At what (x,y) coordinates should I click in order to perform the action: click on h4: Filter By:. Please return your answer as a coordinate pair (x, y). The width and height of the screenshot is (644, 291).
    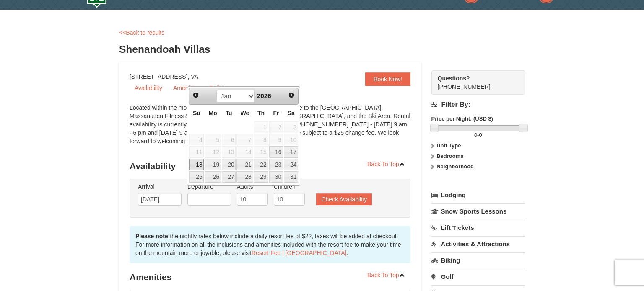
    Looking at the image, I should click on (478, 105).